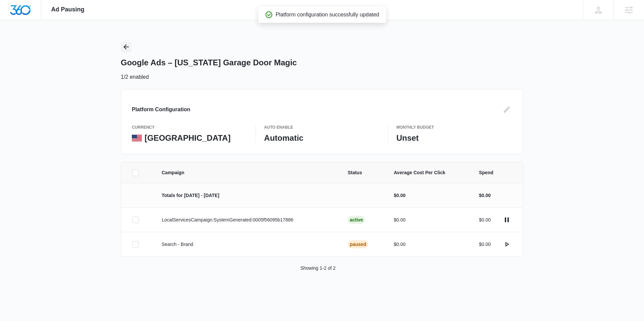 This screenshot has width=644, height=321. What do you see at coordinates (67, 9) in the screenshot?
I see `span: Ad Pausing` at bounding box center [67, 9].